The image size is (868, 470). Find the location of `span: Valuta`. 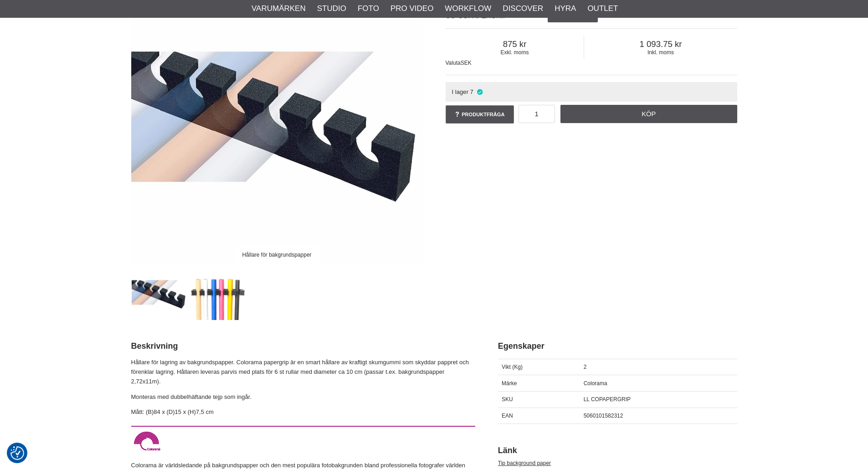

span: Valuta is located at coordinates (453, 63).